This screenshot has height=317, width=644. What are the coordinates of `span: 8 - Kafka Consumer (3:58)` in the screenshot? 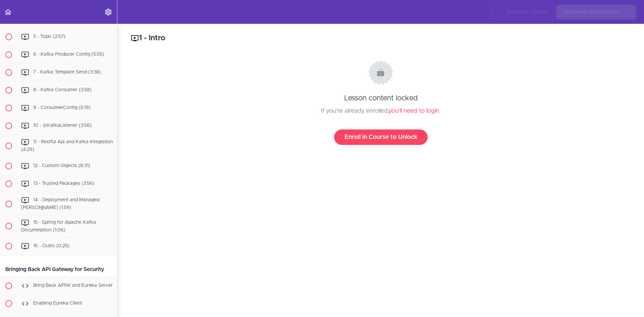 It's located at (62, 90).